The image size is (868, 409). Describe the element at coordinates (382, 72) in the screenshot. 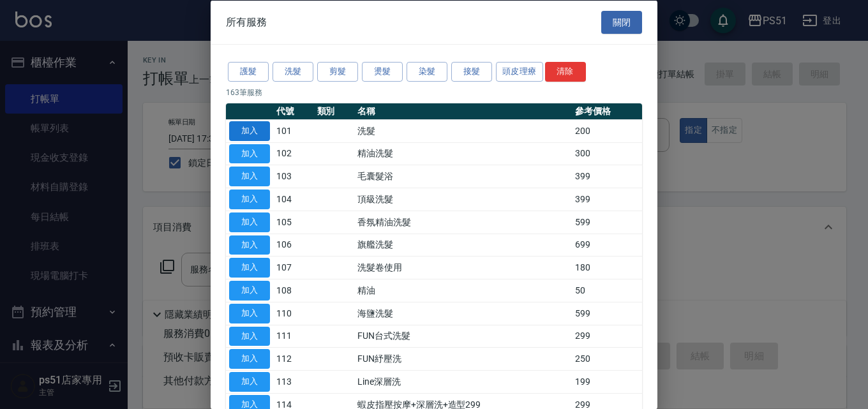

I see `button: 燙髮` at that location.